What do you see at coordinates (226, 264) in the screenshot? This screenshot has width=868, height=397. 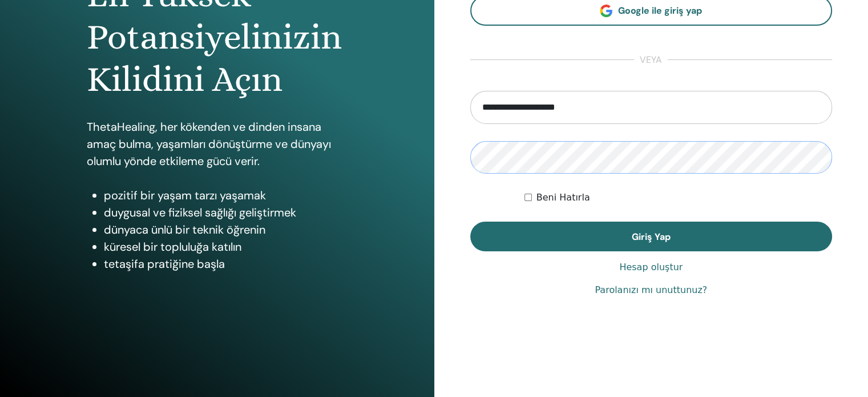 I see `li: tetaşifa pratiğine başla` at bounding box center [226, 264].